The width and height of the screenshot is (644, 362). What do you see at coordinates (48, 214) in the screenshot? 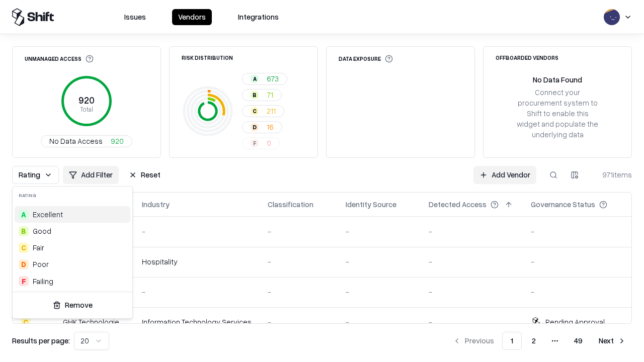
I see `span: Excellent` at bounding box center [48, 214].